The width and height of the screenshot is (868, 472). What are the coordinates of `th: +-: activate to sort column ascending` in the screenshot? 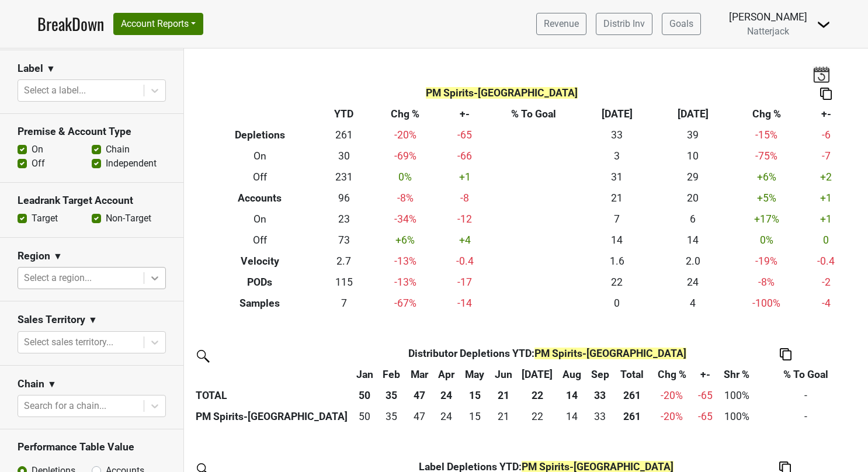 It's located at (704, 374).